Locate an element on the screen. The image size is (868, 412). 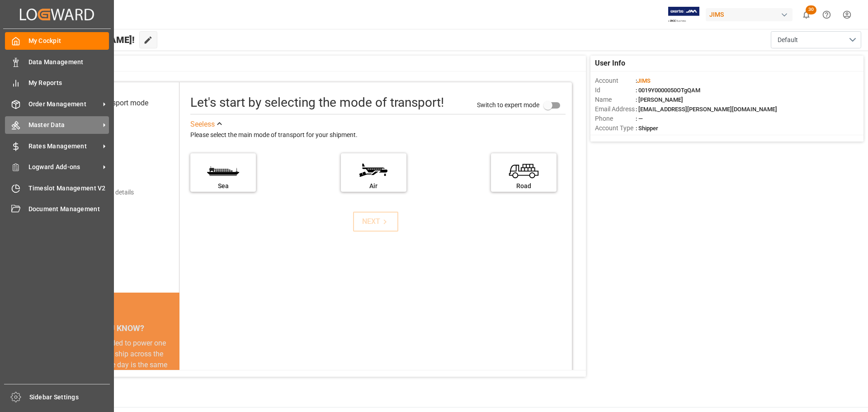
div: DID YOU KNOW? is located at coordinates (114, 328).